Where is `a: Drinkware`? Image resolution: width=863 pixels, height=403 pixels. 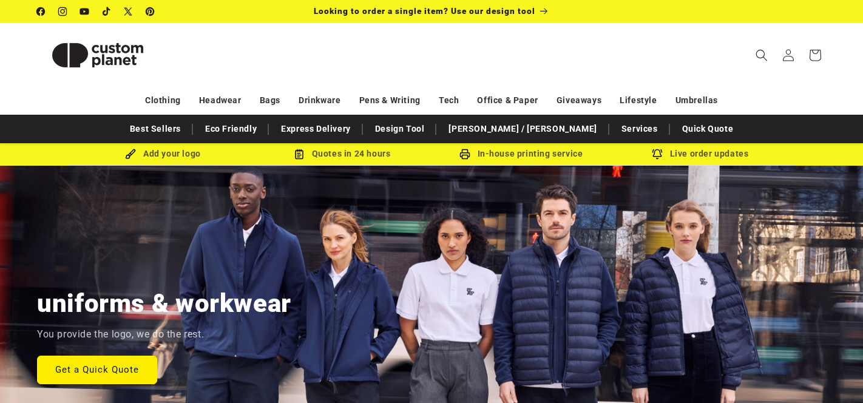 a: Drinkware is located at coordinates (319, 100).